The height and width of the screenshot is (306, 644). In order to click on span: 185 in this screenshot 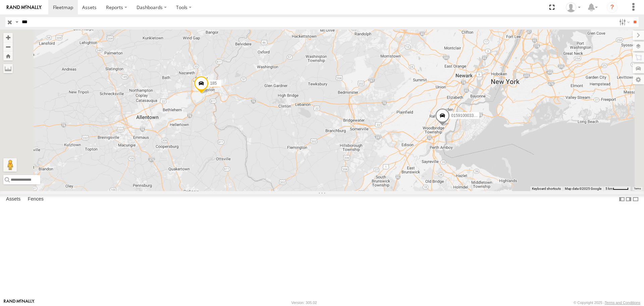, I will do `click(213, 84)`.